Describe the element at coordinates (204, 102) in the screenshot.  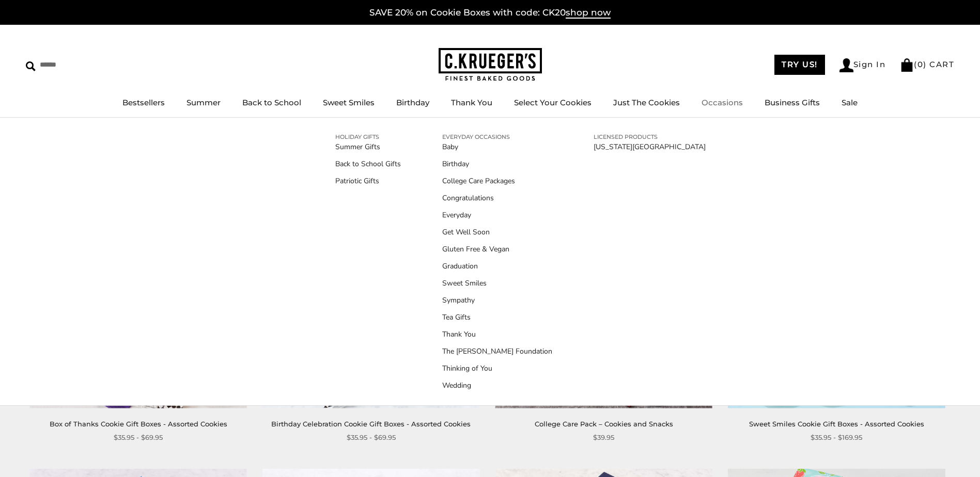
I see `a: Summer` at that location.